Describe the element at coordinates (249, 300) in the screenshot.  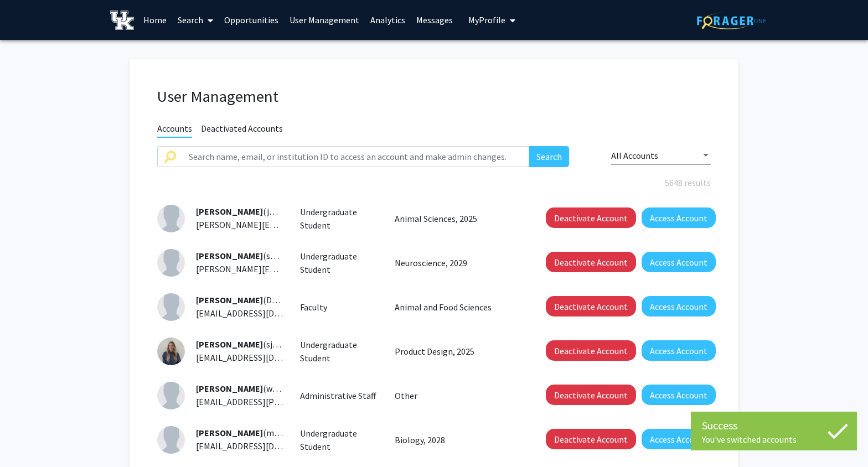
I see `span: (DAARON)` at that location.